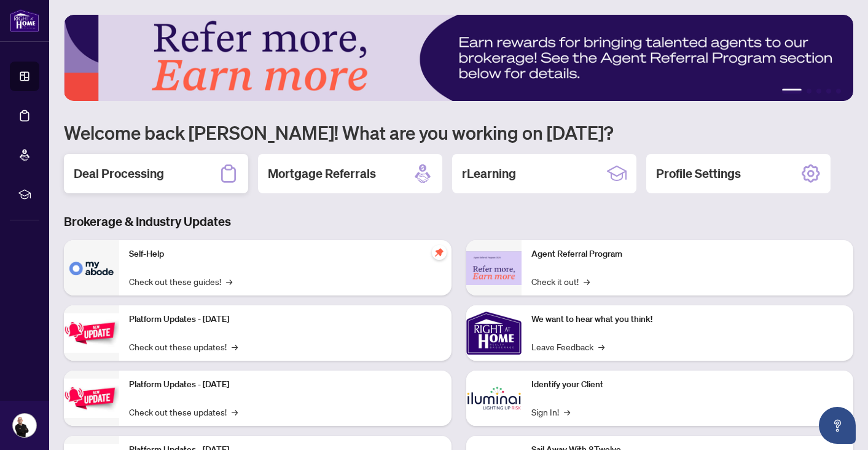 The width and height of the screenshot is (868, 450). I want to click on h3: Brokerage & Industry Updates, so click(458, 221).